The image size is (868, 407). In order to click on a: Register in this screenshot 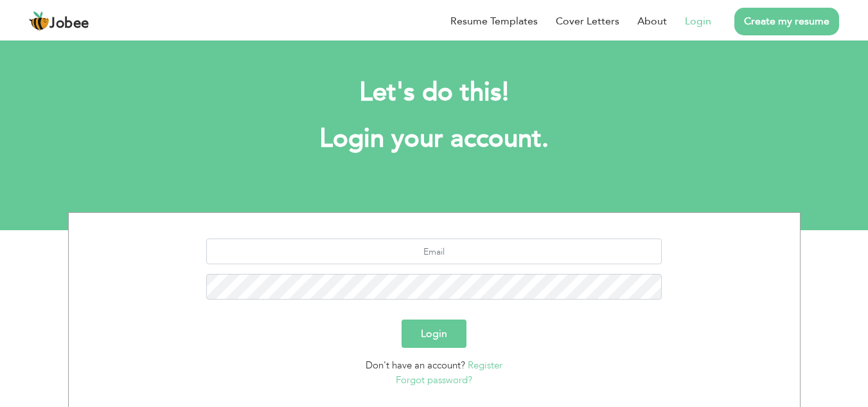, I will do `click(485, 365)`.